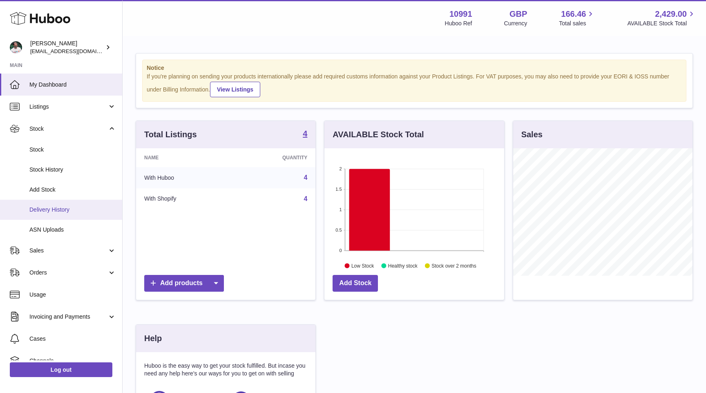 Image resolution: width=706 pixels, height=393 pixels. What do you see at coordinates (73, 210) in the screenshot?
I see `span: Delivery History` at bounding box center [73, 210].